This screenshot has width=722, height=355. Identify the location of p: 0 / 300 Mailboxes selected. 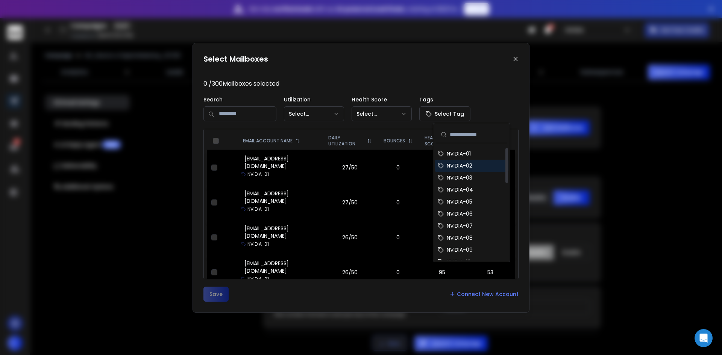
(361, 84).